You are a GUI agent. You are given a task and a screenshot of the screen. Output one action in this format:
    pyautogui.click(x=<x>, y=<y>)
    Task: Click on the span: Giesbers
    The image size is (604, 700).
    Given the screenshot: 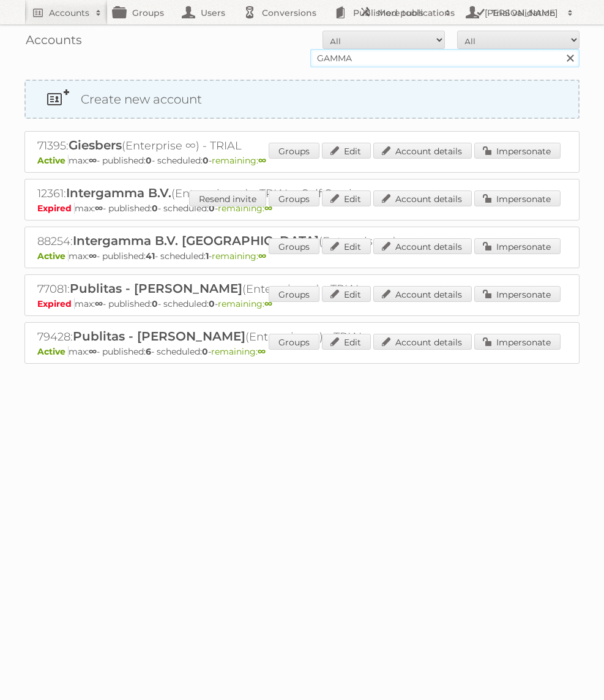 What is the action you would take?
    pyautogui.click(x=95, y=145)
    